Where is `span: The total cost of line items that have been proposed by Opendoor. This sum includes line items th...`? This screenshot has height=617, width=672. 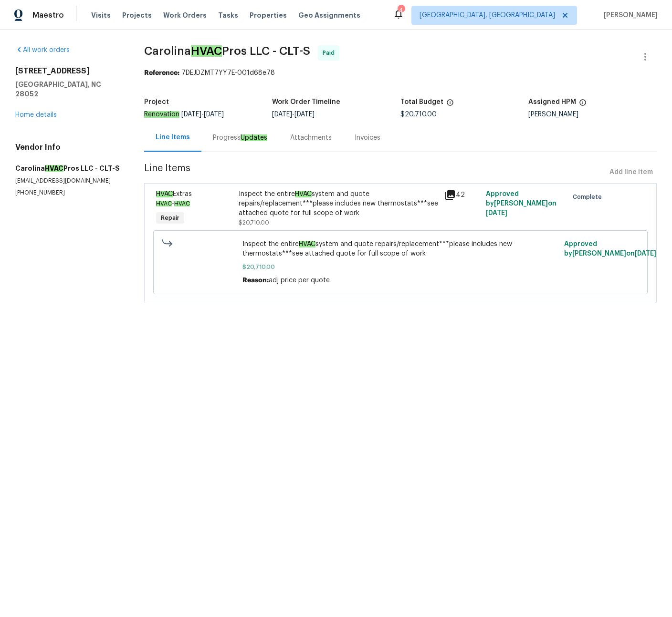
span: The total cost of line items that have been proposed by Opendoor. This sum includes line items th... is located at coordinates (450, 105).